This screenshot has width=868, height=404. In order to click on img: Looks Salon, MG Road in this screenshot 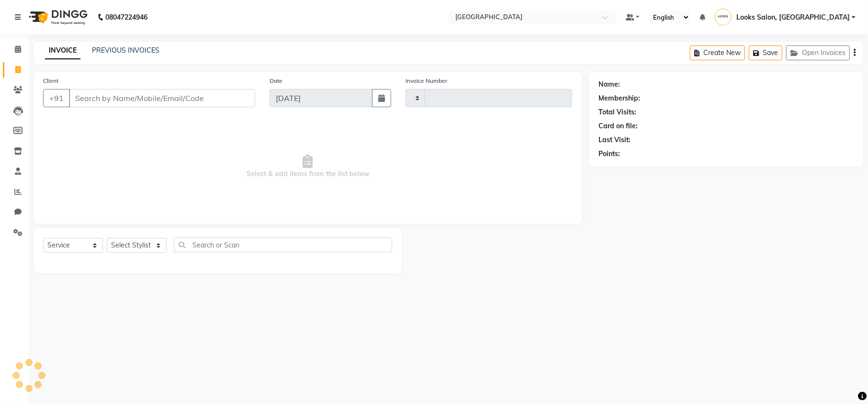, I will do `click(723, 17)`.